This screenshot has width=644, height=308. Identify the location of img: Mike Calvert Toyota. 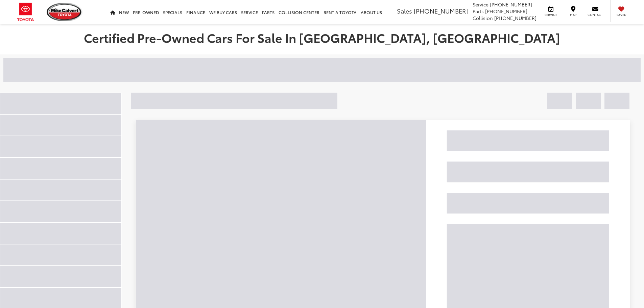
(65, 12).